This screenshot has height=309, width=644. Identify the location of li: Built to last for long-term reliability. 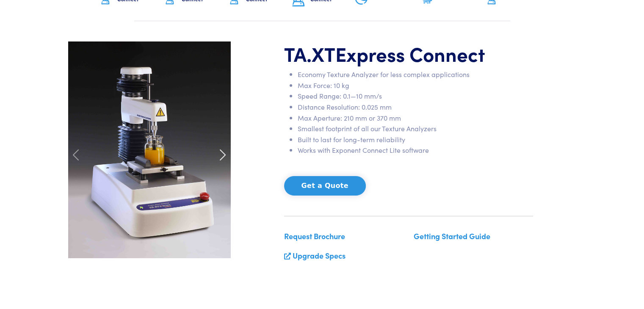
(415, 139).